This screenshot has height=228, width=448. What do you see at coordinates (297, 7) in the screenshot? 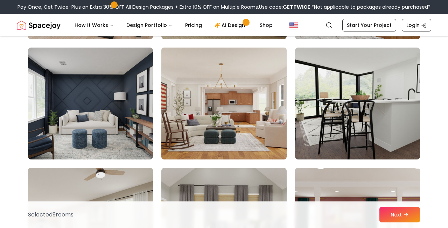
I see `b: GETTWICE` at bounding box center [297, 7].